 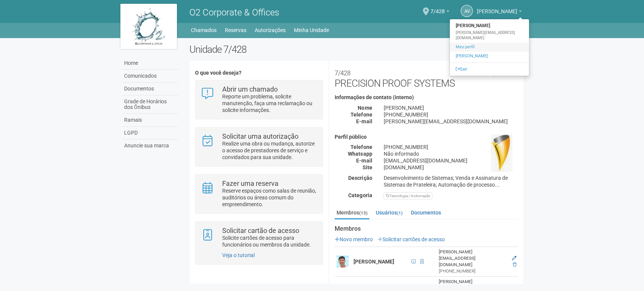 I want to click on p: Realize uma obra ou mudança, autorize o acesso de prestadores de serviço e convidados para sua un..., so click(x=270, y=150).